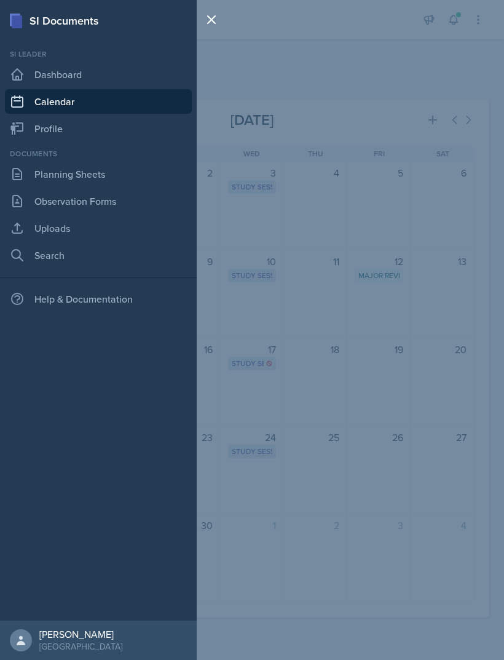 The image size is (504, 660). What do you see at coordinates (98, 174) in the screenshot?
I see `a: Planning Sheets` at bounding box center [98, 174].